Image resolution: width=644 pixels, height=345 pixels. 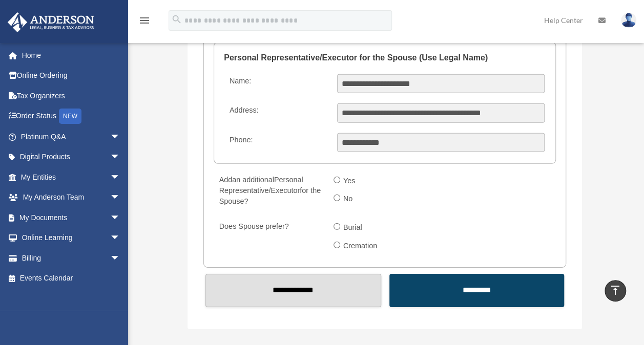 I want to click on legend: Personal Representative/Executor for the Spouse (Use Legal Name), so click(x=385, y=58).